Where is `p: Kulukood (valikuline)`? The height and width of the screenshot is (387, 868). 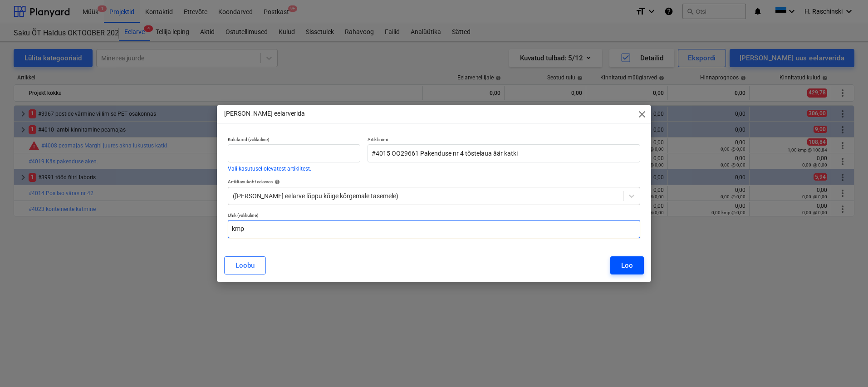 p: Kulukood (valikuline) is located at coordinates (294, 140).